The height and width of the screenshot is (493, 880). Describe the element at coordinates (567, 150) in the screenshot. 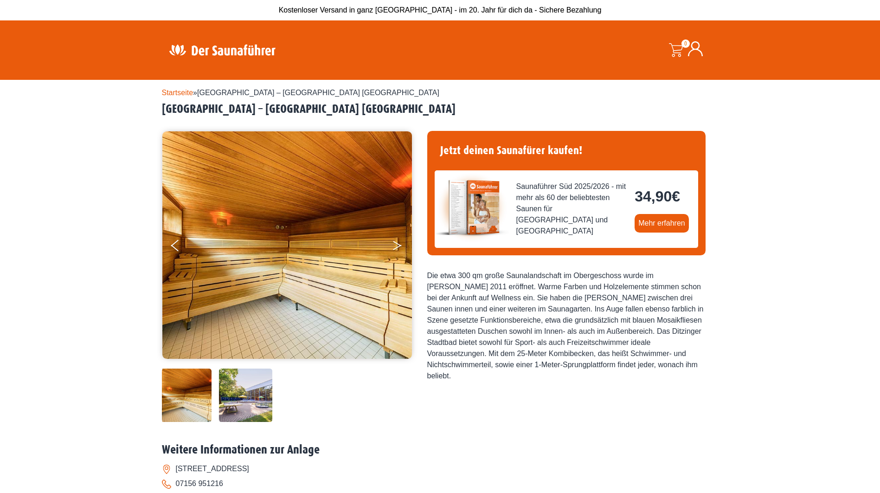

I see `h4: Jetzt deinen Saunafürer kaufen!` at that location.